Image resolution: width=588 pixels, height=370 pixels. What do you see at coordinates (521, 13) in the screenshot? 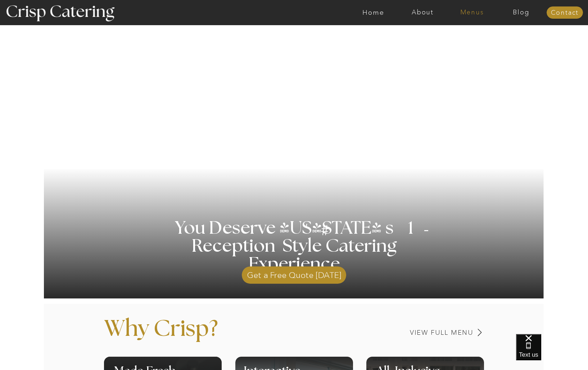
I see `a: Blog` at bounding box center [521, 13].